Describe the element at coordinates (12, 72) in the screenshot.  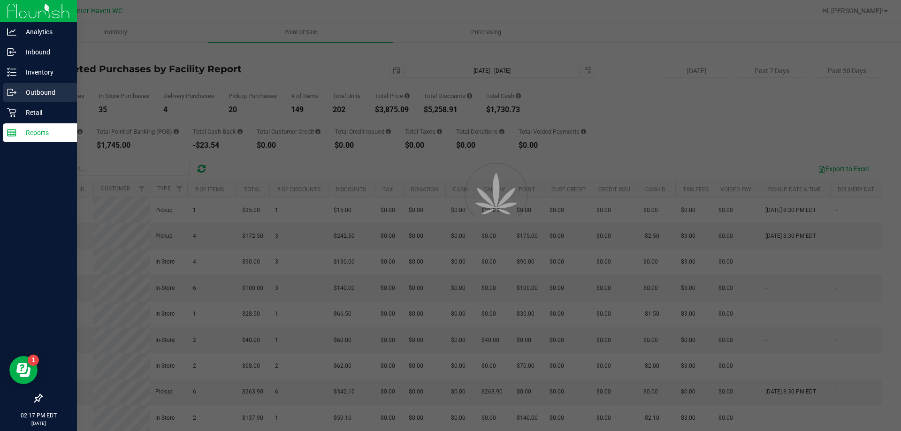
I see `inline-svg: Inventory` at that location.